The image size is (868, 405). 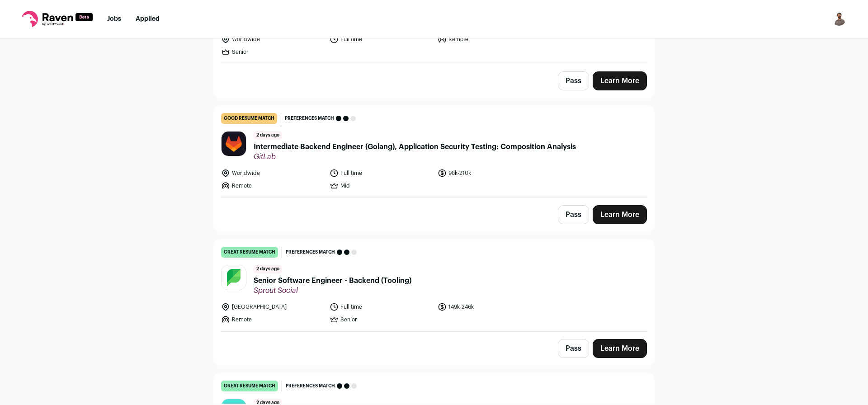 What do you see at coordinates (234, 278) in the screenshot?
I see `img: 78abf86bae6893f9a21023ec089c2f3dc074d27dcd4bd123f8aeb2e142e52420.jpg` at bounding box center [234, 278].